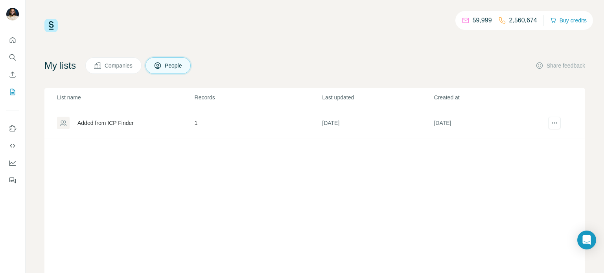 This screenshot has width=604, height=273. Describe the element at coordinates (13, 40) in the screenshot. I see `button: Quick start` at that location.